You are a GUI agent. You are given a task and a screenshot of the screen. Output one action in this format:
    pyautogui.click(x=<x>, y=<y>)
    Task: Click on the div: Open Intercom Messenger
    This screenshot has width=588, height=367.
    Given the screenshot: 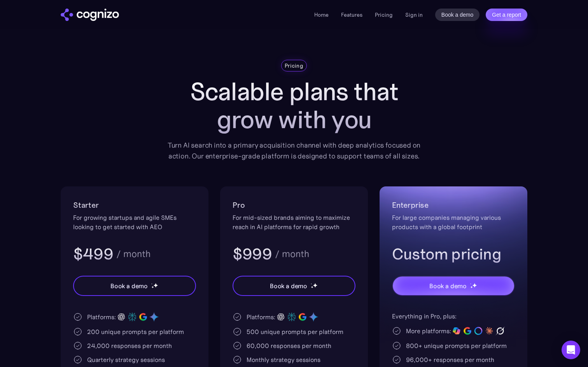 What is the action you would take?
    pyautogui.click(x=571, y=350)
    